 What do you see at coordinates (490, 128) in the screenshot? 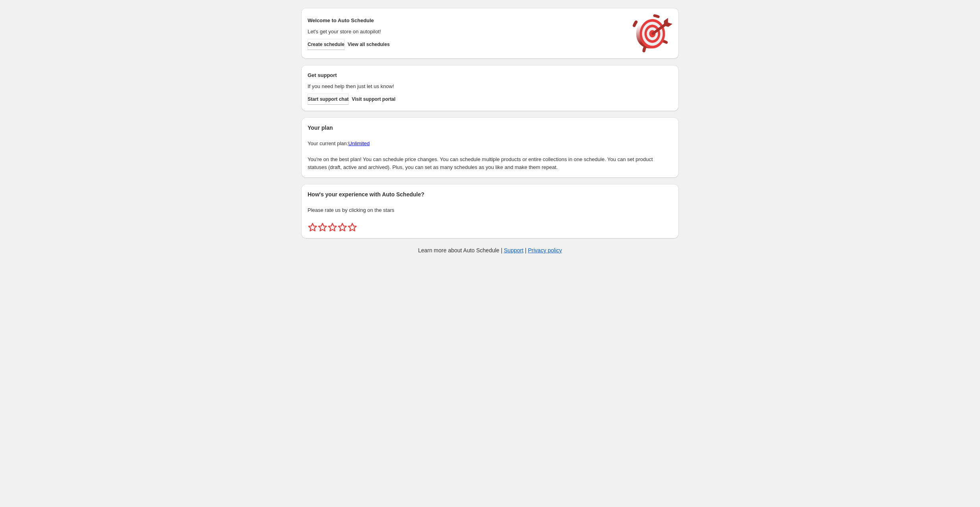
I see `h2: Your plan` at bounding box center [490, 128].